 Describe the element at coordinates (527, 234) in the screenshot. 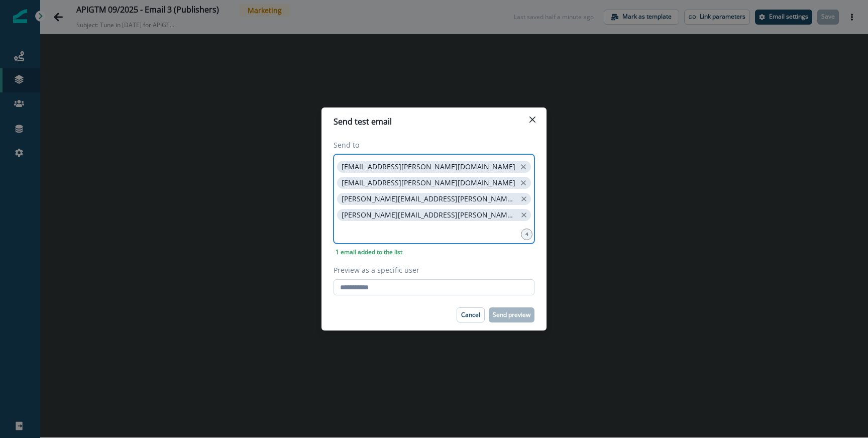

I see `div: 4` at that location.